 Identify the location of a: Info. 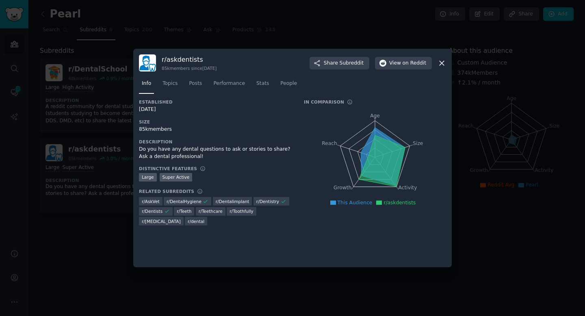
(146, 85).